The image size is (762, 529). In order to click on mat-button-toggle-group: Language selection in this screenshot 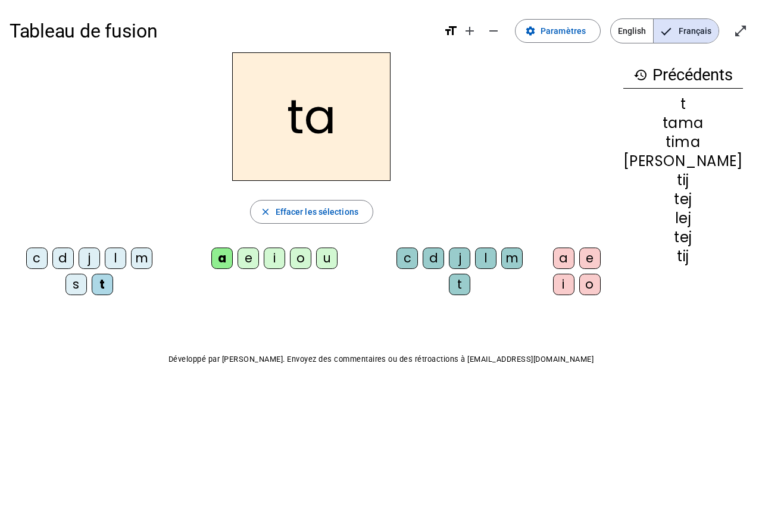, I will do `click(664, 31)`.